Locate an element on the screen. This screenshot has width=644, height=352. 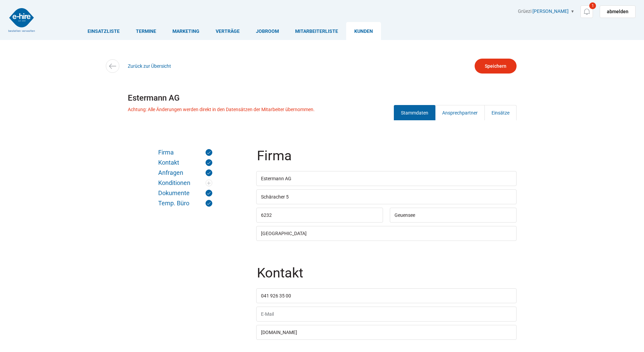
img: icon-arrow-left.svg is located at coordinates (112, 66).